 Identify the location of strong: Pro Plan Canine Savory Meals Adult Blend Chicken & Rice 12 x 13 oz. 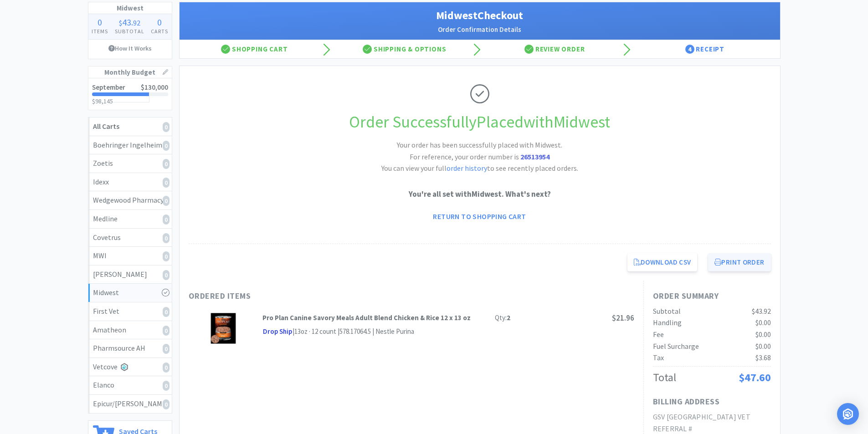
(367, 317).